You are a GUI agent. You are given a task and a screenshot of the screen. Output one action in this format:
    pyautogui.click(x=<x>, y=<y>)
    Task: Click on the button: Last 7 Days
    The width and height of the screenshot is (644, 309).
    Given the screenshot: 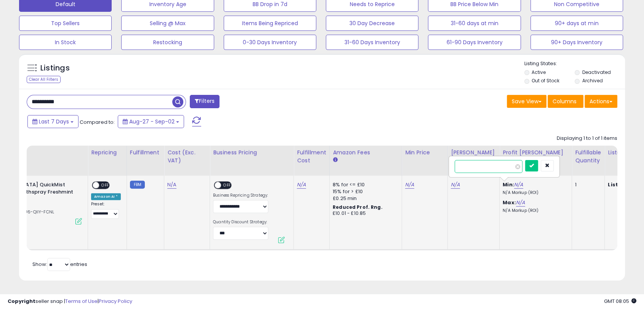 What is the action you would take?
    pyautogui.click(x=53, y=122)
    